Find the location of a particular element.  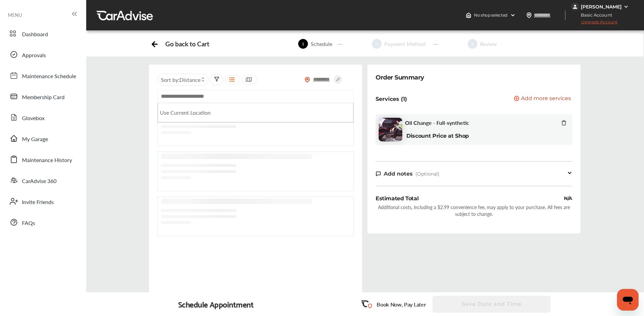

a: Add more services is located at coordinates (543, 99).